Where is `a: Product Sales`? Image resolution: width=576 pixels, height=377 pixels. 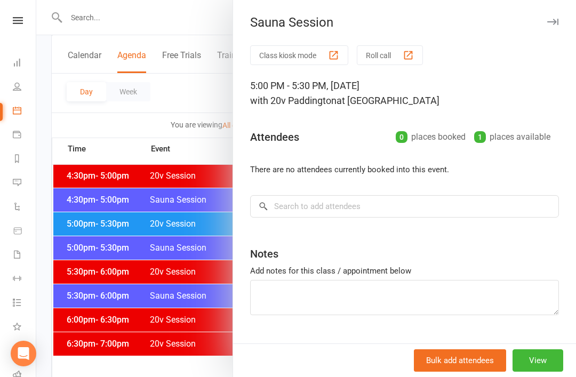
a: Product Sales is located at coordinates (25, 231).